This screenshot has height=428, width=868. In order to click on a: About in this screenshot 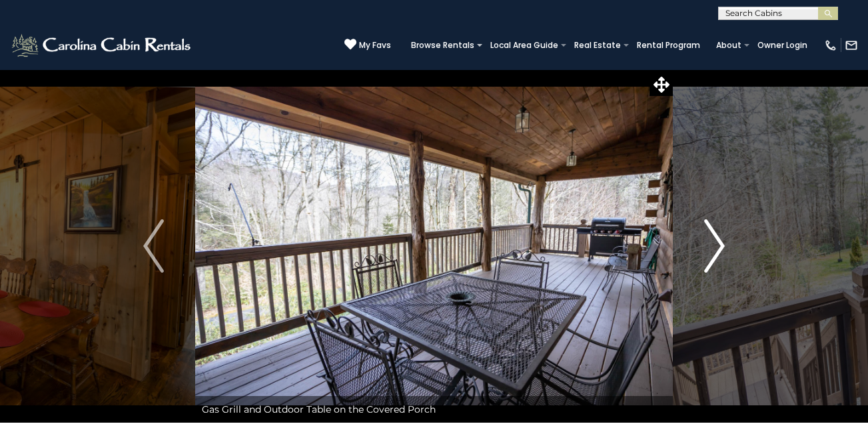, I will do `click(729, 46)`.